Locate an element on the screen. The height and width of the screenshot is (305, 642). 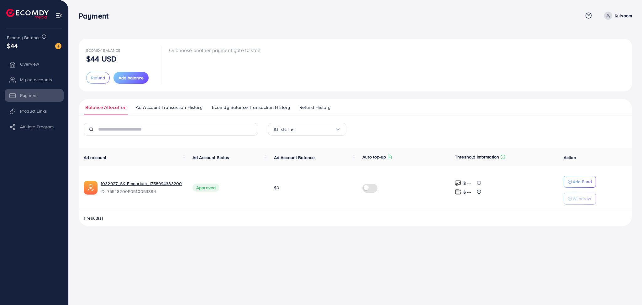
span: Action is located at coordinates (570, 157).